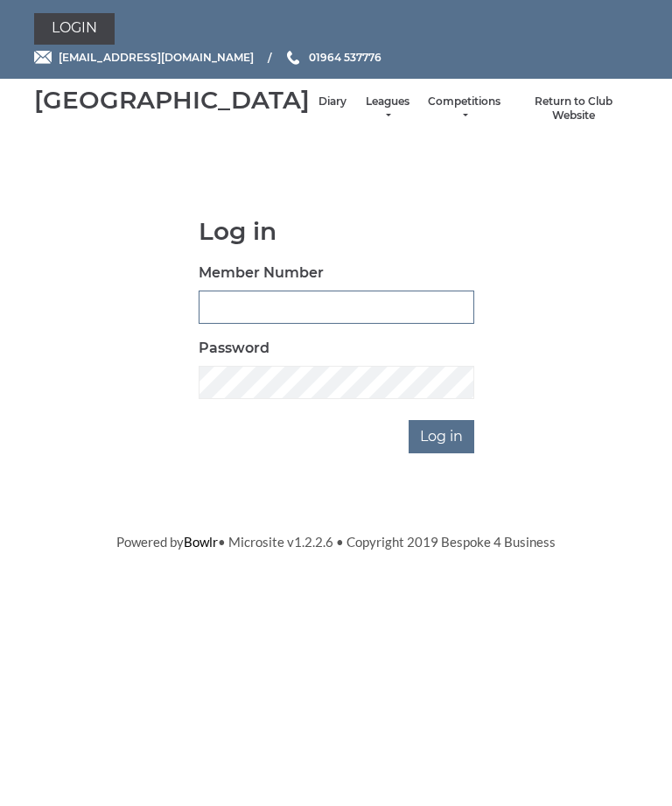 Image resolution: width=672 pixels, height=806 pixels. What do you see at coordinates (573, 108) in the screenshot?
I see `a: Return to Club Website` at bounding box center [573, 108].